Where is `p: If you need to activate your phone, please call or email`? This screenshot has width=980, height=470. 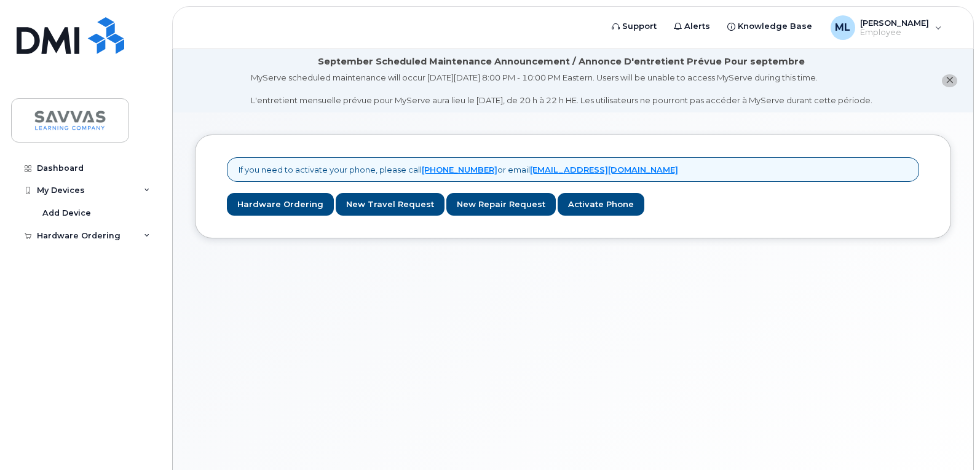
p: If you need to activate your phone, please call or email is located at coordinates (458, 170).